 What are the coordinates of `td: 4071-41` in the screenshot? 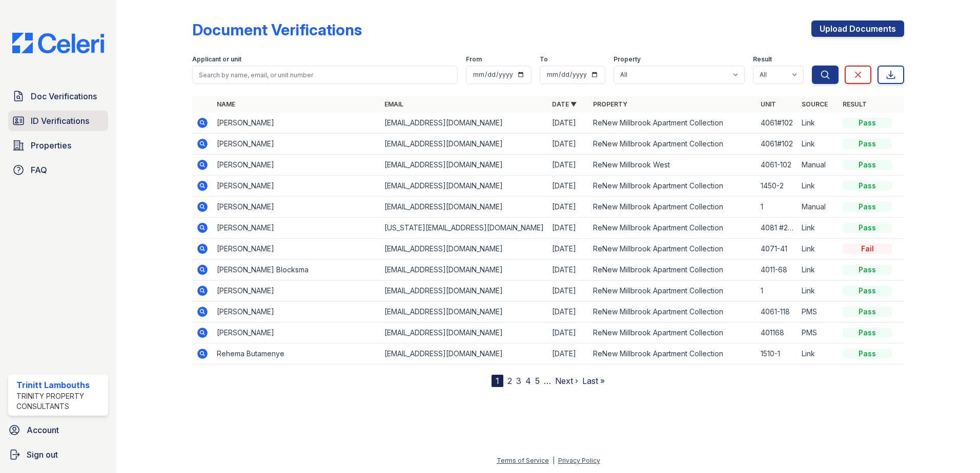 It's located at (777, 249).